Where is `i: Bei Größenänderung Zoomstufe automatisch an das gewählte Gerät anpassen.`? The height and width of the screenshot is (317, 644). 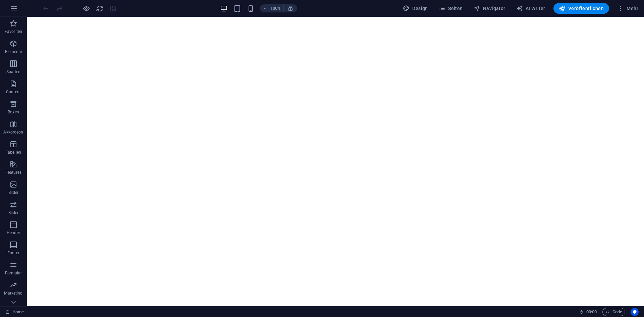 i: Bei Größenänderung Zoomstufe automatisch an das gewählte Gerät anpassen. is located at coordinates (290, 8).